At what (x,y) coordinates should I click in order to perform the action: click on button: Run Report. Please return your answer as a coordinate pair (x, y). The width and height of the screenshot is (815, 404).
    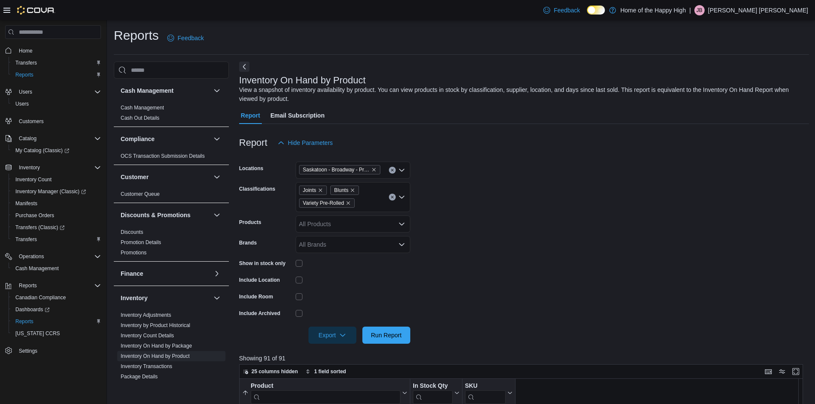
    Looking at the image, I should click on (386, 335).